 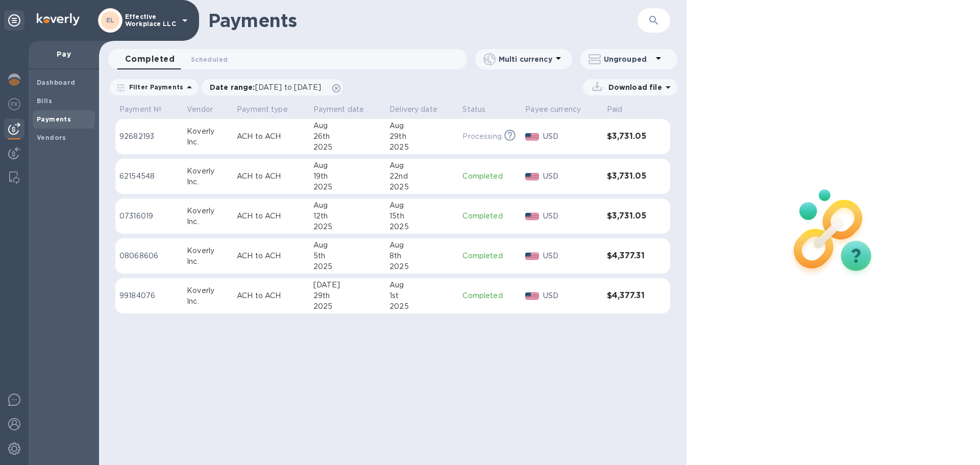 What do you see at coordinates (149, 296) in the screenshot?
I see `p: 99184076` at bounding box center [149, 296].